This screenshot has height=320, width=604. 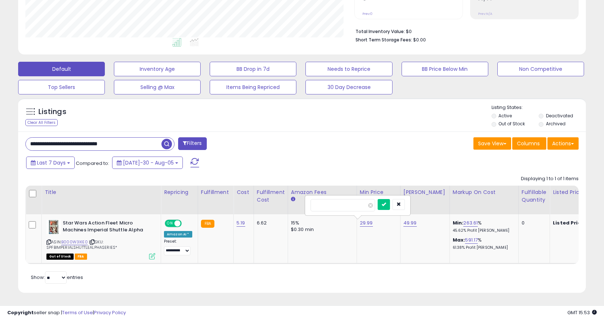 I want to click on label: Active, so click(x=505, y=115).